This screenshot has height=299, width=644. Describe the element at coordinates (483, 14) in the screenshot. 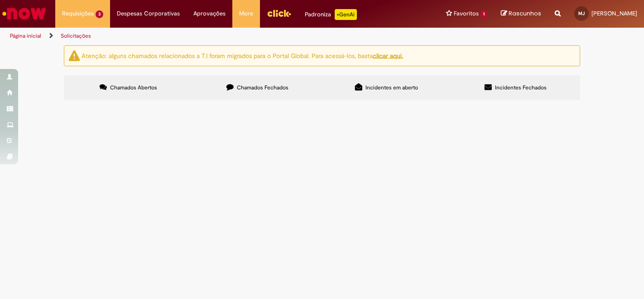

I see `span: 1` at that location.